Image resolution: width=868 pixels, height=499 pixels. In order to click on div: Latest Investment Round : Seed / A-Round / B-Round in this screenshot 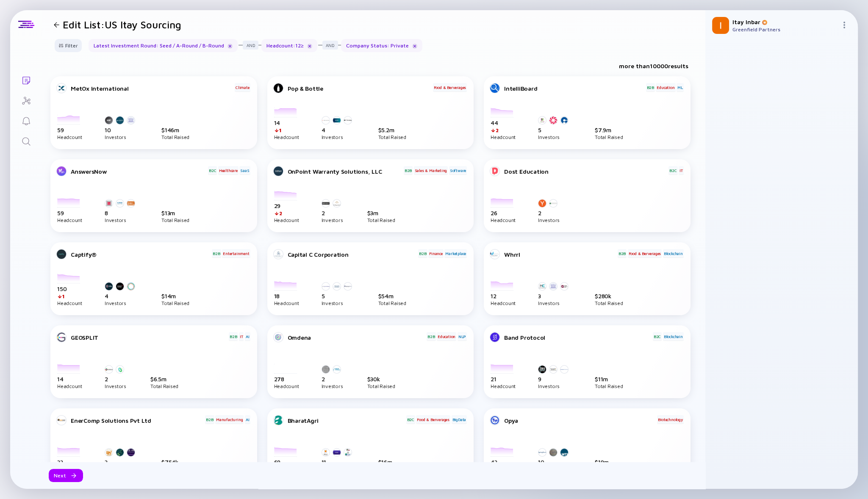, I will do `click(163, 45)`.